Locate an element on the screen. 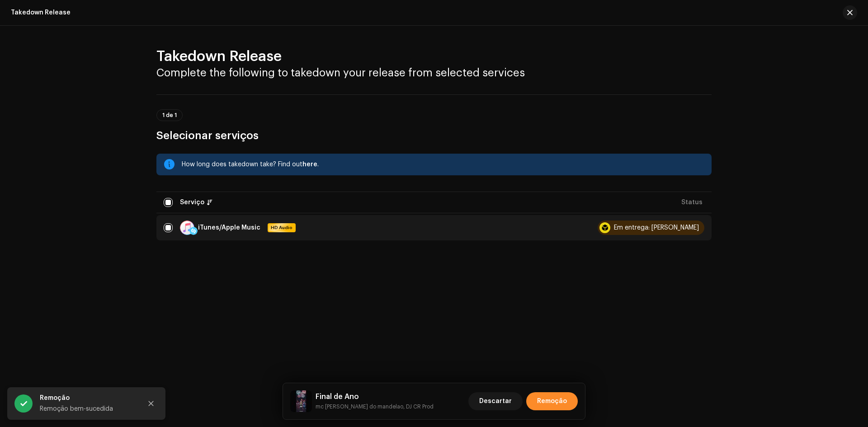  h5: Final de Ano is located at coordinates (374, 396).